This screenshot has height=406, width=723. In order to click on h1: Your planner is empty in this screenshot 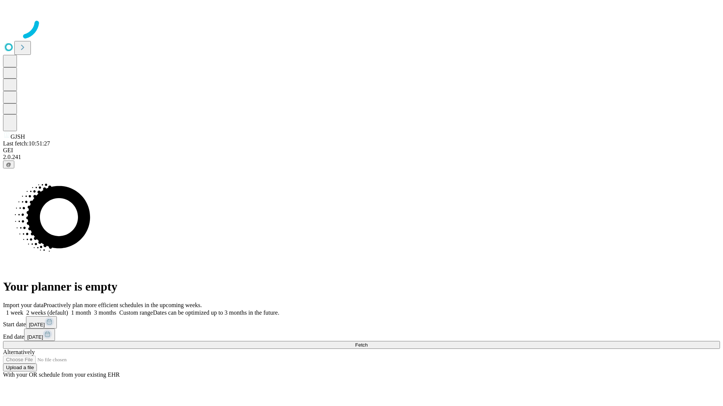, I will do `click(361, 287)`.